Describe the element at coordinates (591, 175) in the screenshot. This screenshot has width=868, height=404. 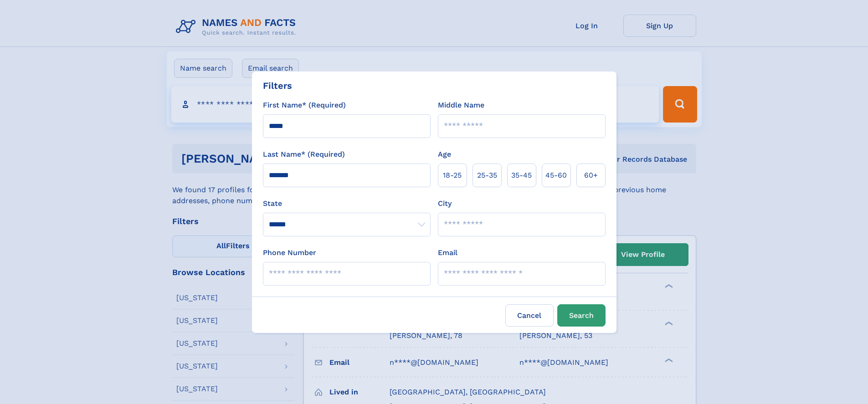
I see `span: 60+` at that location.